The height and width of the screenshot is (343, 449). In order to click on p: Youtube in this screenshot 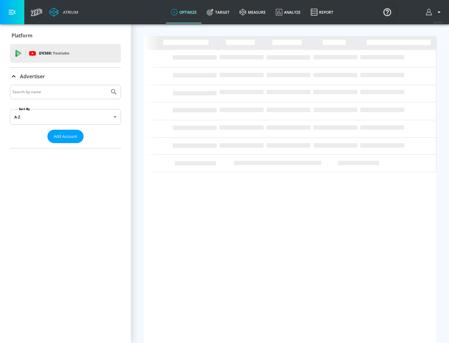, I will do `click(61, 53)`.